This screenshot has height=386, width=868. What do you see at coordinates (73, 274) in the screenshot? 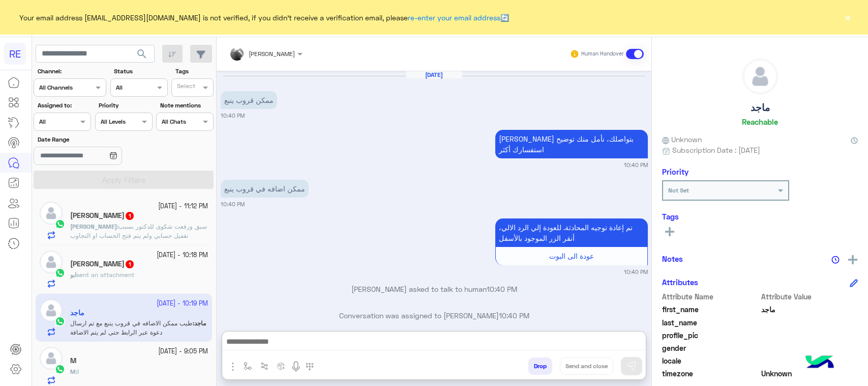
I see `span: ابو` at bounding box center [73, 274].